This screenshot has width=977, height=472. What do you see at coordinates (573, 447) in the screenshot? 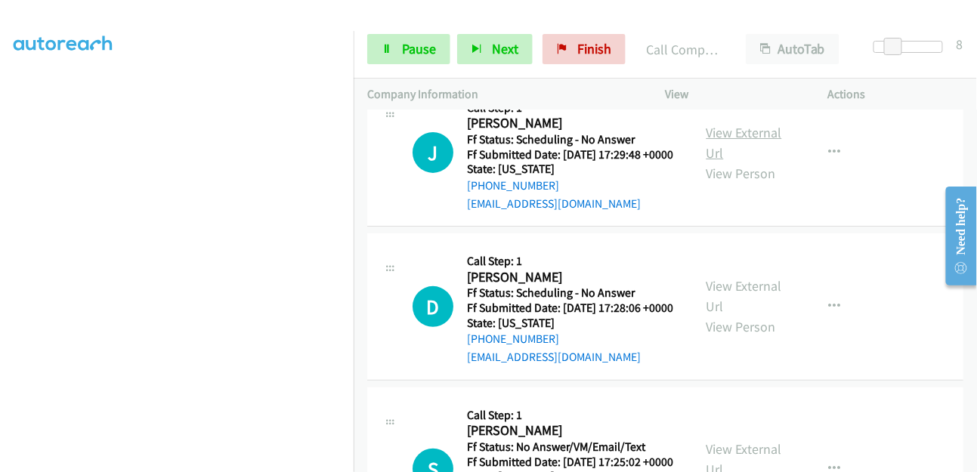
I see `h5: Ff Status: No Answer/VM/Email/Text` at bounding box center [573, 447].